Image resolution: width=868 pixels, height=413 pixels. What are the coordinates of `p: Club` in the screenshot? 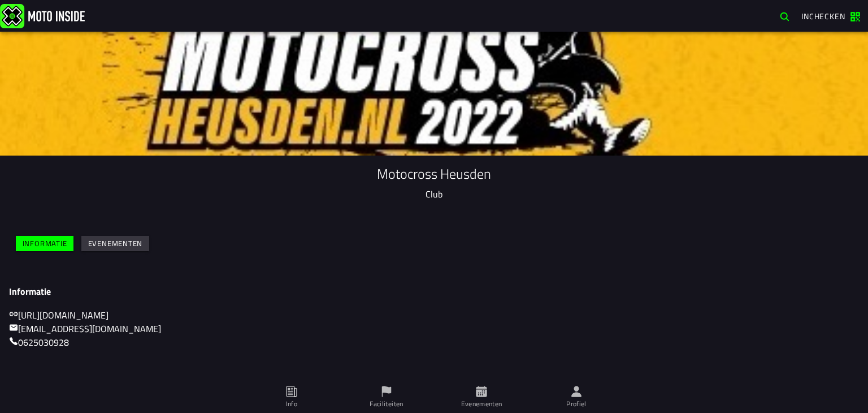 It's located at (434, 194).